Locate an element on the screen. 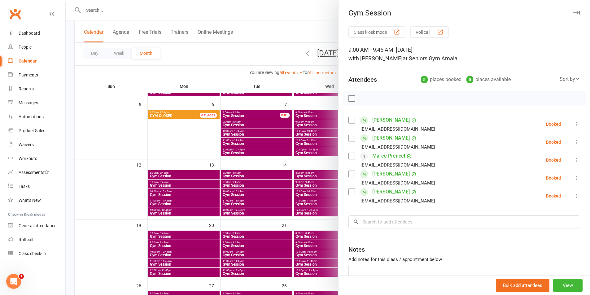 This screenshot has height=295, width=590. div: Roll call is located at coordinates (26, 240).